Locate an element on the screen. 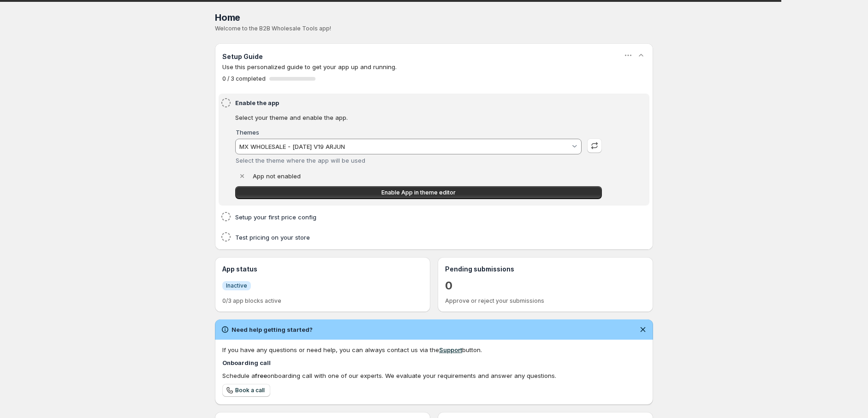 Image resolution: width=868 pixels, height=418 pixels. h4: Setup your first price config is located at coordinates (419, 217).